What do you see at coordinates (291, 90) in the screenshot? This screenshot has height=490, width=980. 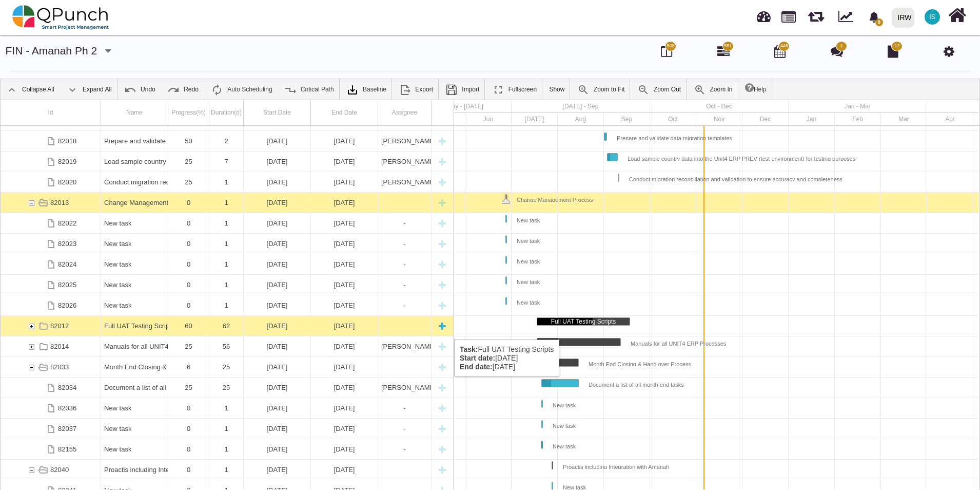 I see `img: ic_critical_path_24.b7f2986.png` at bounding box center [291, 90].